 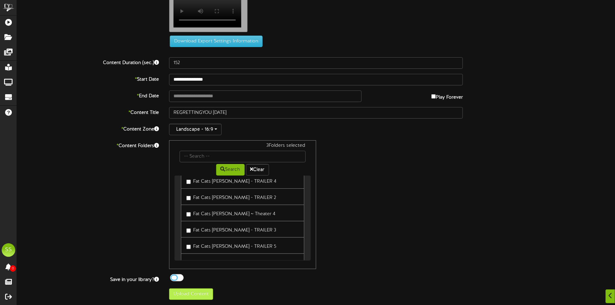 I want to click on a: Download Export Settings Information, so click(x=215, y=41).